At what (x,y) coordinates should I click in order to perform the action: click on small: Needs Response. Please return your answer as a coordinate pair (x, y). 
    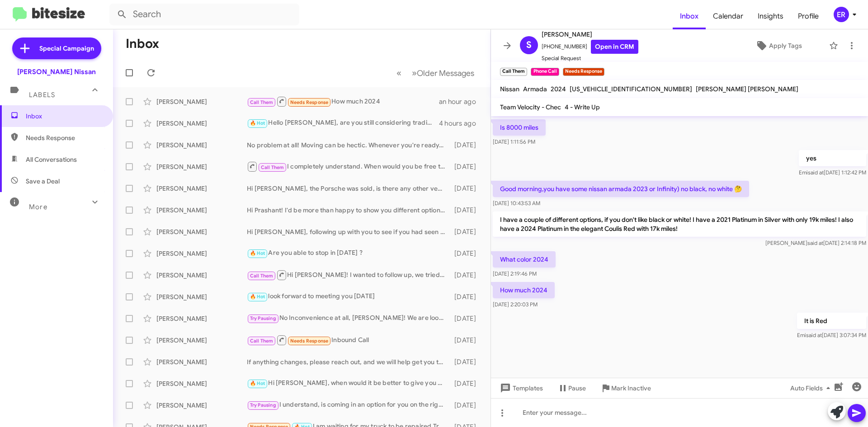
    Looking at the image, I should click on (584, 72).